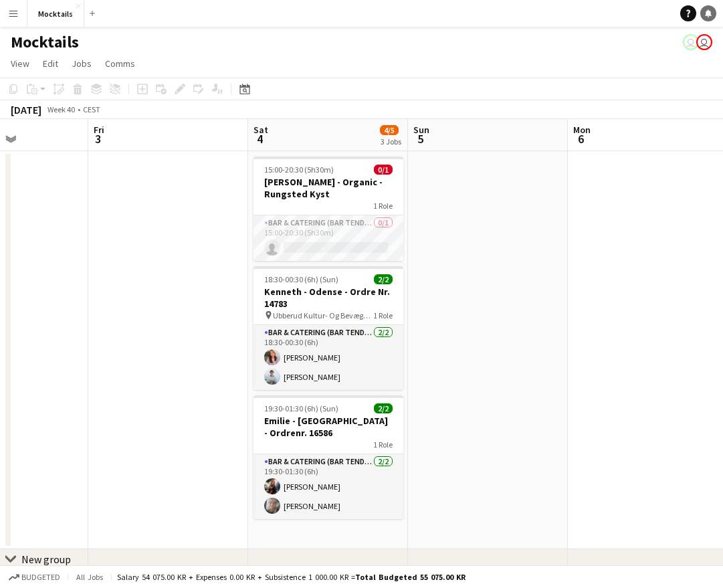 The height and width of the screenshot is (588, 723). Describe the element at coordinates (383, 169) in the screenshot. I see `span: 0/1` at that location.